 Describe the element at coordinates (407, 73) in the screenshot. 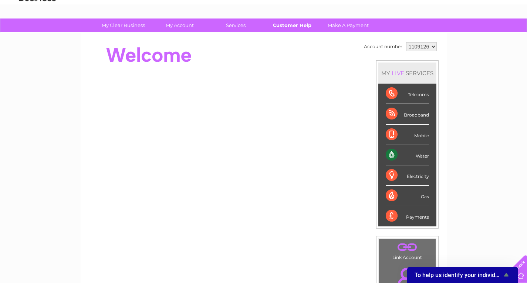

I see `div: MY SERVICES` at that location.